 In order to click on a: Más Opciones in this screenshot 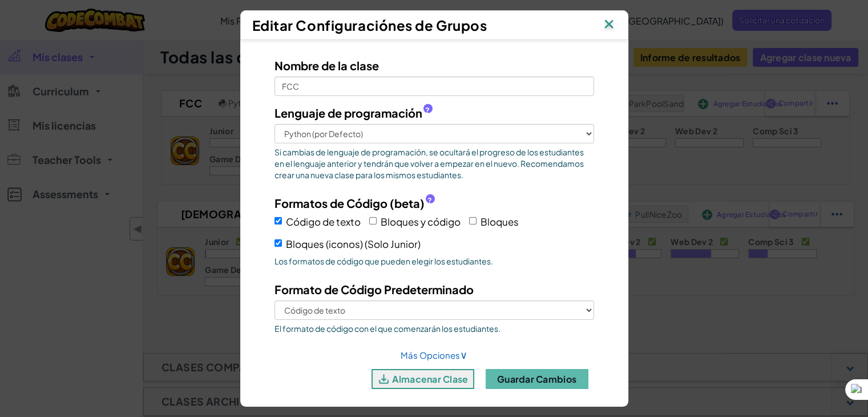, I will do `click(433, 354)`.